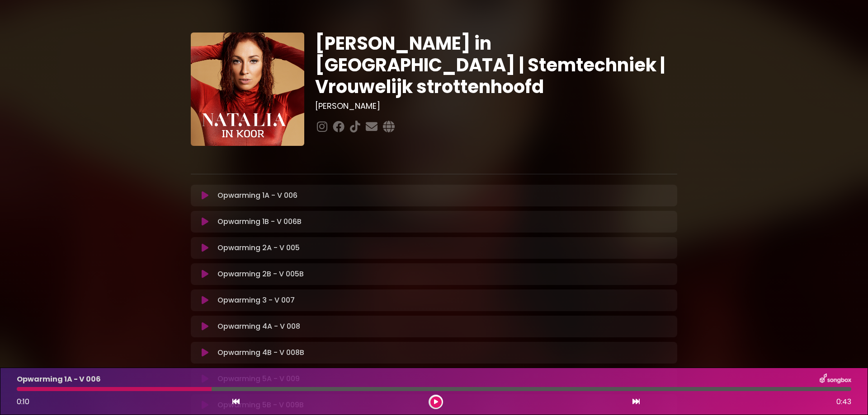  I want to click on span: 0:10, so click(23, 401).